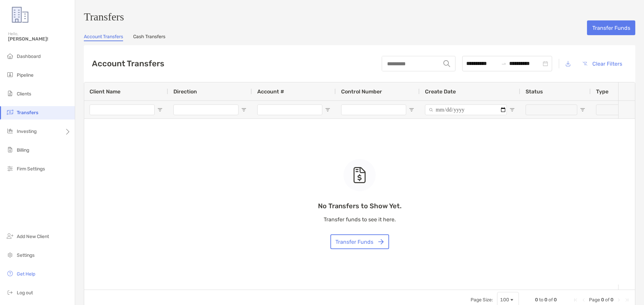  What do you see at coordinates (10, 169) in the screenshot?
I see `img: firm-settings icon` at bounding box center [10, 169].